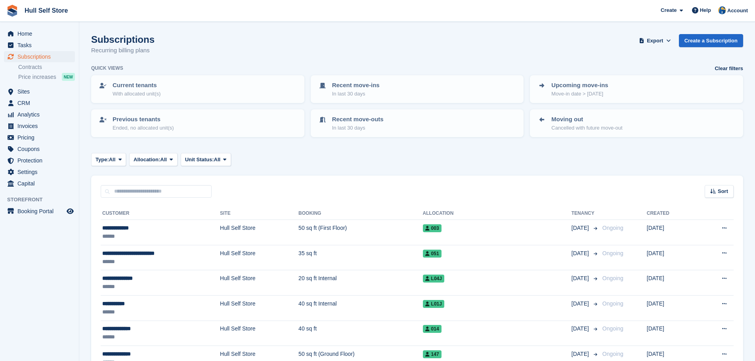 Image resolution: width=755 pixels, height=361 pixels. Describe the element at coordinates (655, 40) in the screenshot. I see `button: Export` at that location.